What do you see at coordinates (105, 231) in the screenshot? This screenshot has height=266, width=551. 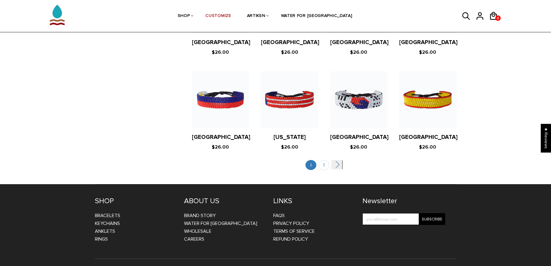 I see `a: Anklets` at bounding box center [105, 231].